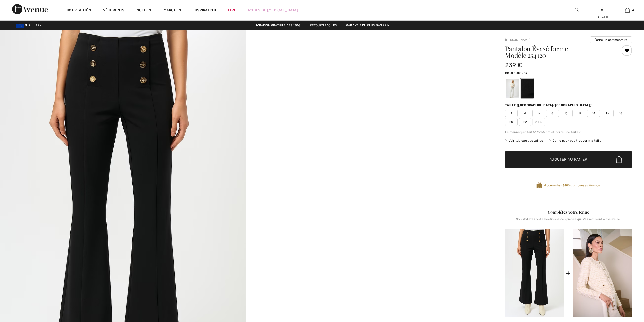 The height and width of the screenshot is (322, 644). Describe the element at coordinates (572, 185) in the screenshot. I see `span: Récompenses Avenue` at that location.